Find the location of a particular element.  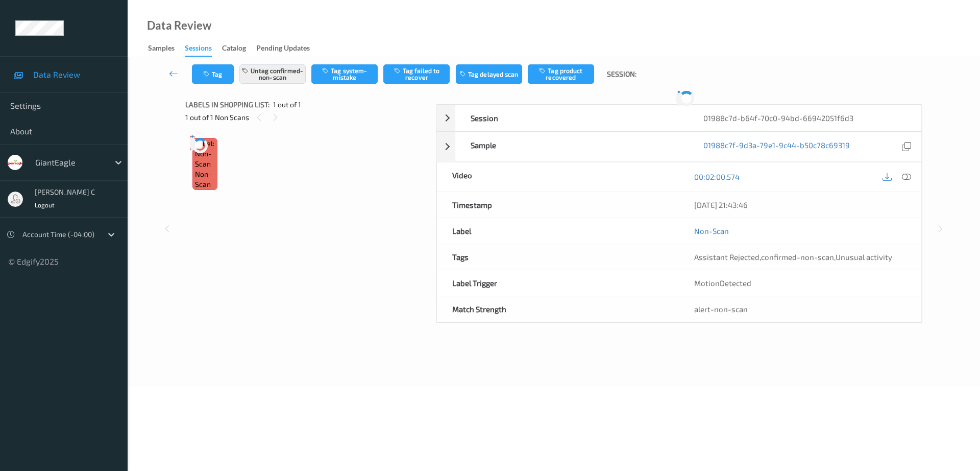

button: Tag system-mistake is located at coordinates (345, 74).